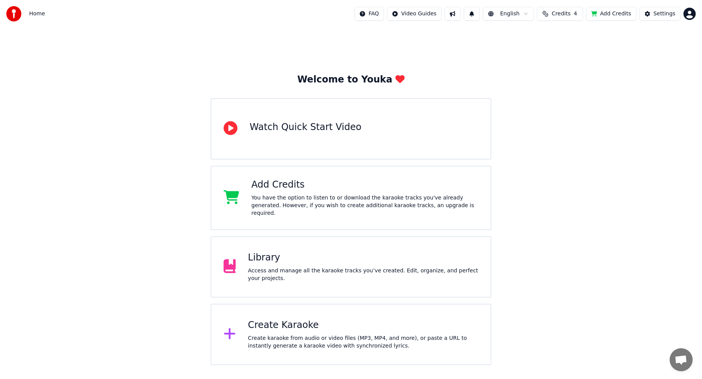 The width and height of the screenshot is (702, 379). What do you see at coordinates (363, 342) in the screenshot?
I see `div: Create karaoke from audio or video files (MP3, MP4, and more), or paste a URL to instantly genera...` at bounding box center [363, 342].